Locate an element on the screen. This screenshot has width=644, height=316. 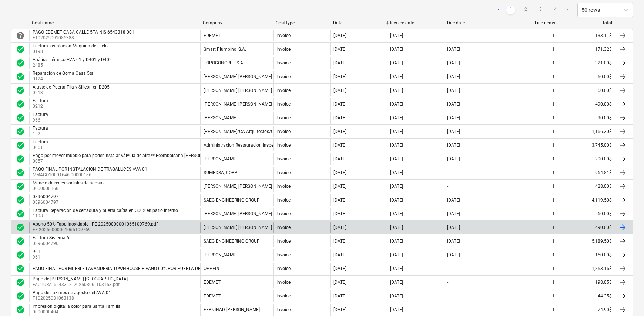
div: Abono 50% Tapa Inoxidable - FE-20250000001065109769.pdf is located at coordinates (95, 224).